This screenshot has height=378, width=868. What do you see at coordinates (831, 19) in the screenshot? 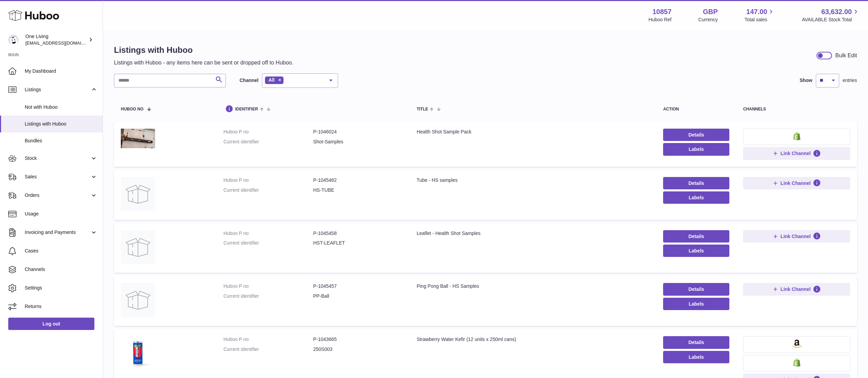
I see `span: AVAILABLE Stock Total` at bounding box center [831, 19].